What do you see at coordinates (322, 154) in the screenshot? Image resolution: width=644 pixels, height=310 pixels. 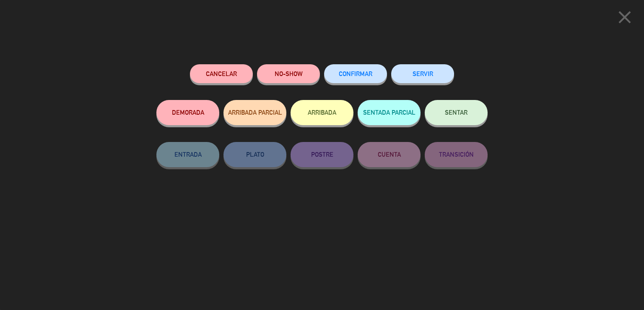 I see `button: POSTRE` at bounding box center [322, 154].